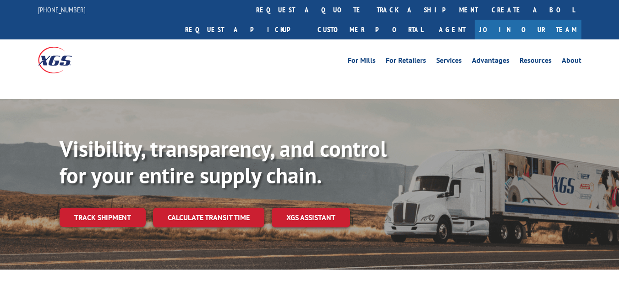 The width and height of the screenshot is (619, 287). What do you see at coordinates (491, 62) in the screenshot?
I see `a: Advantages` at bounding box center [491, 62].